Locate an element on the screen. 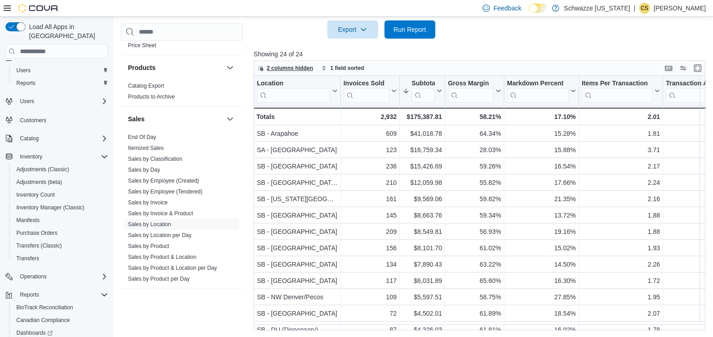  button: Items Per Transaction is located at coordinates (620, 91).